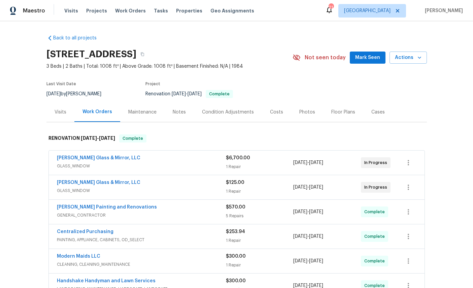 The width and height of the screenshot is (473, 288). Describe the element at coordinates (97, 11) in the screenshot. I see `span: Projects` at that location.